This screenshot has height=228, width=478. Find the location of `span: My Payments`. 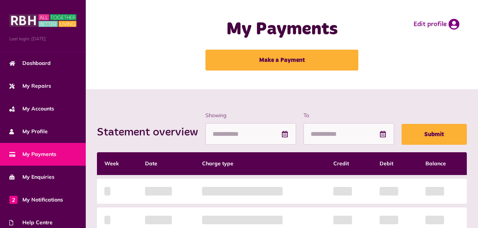

span: My Payments is located at coordinates (33, 154).